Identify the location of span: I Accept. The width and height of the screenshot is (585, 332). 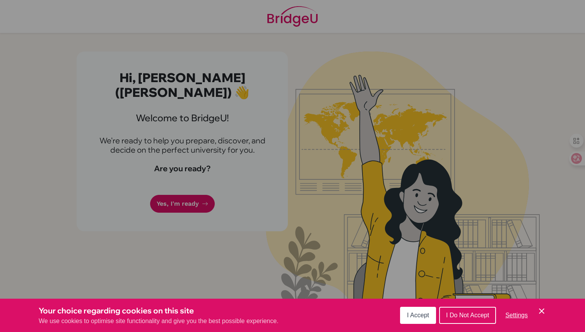
(418, 315).